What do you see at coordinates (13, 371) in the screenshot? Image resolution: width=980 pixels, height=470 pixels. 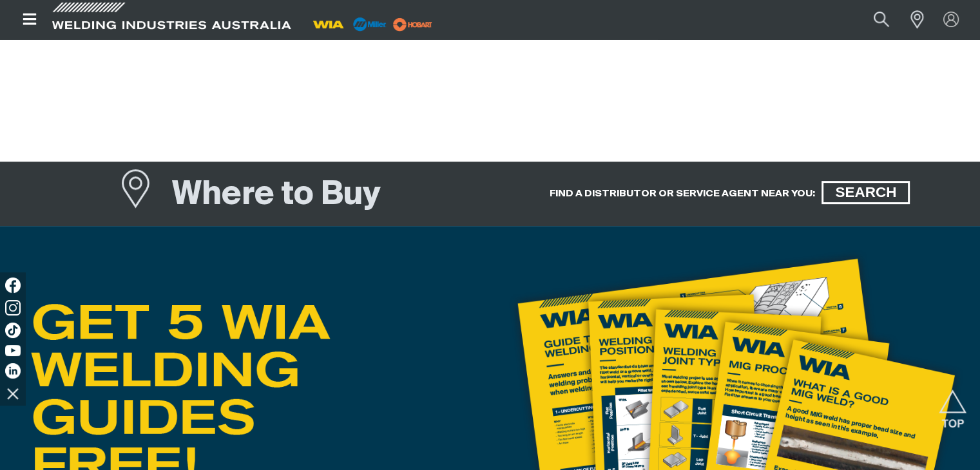 I see `img: LinkedIn` at bounding box center [13, 371].